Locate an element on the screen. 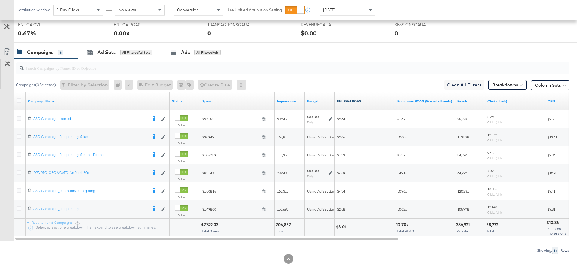 This screenshot has height=279, width=577. span: 113,251 is located at coordinates (283, 155).